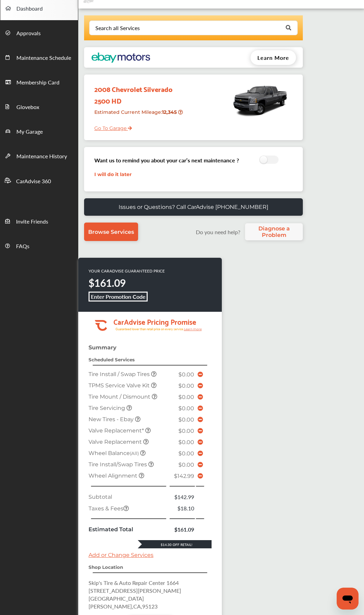 This screenshot has width=364, height=615. I want to click on div: Estimated Current Mileage :, so click(139, 115).